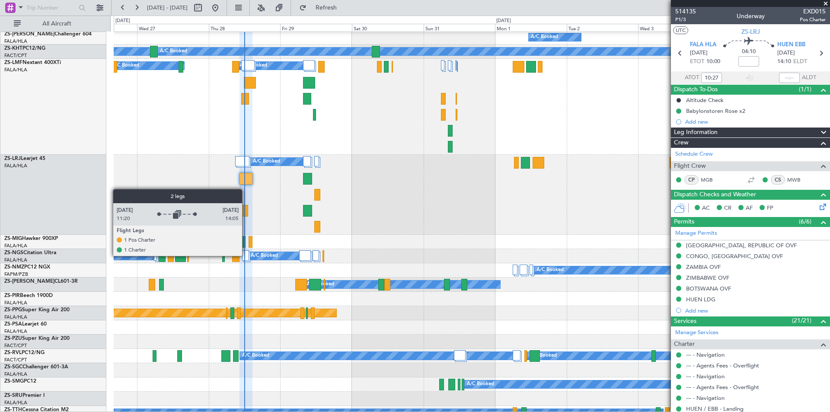 The height and width of the screenshot is (412, 830). I want to click on div: Underway, so click(750, 16).